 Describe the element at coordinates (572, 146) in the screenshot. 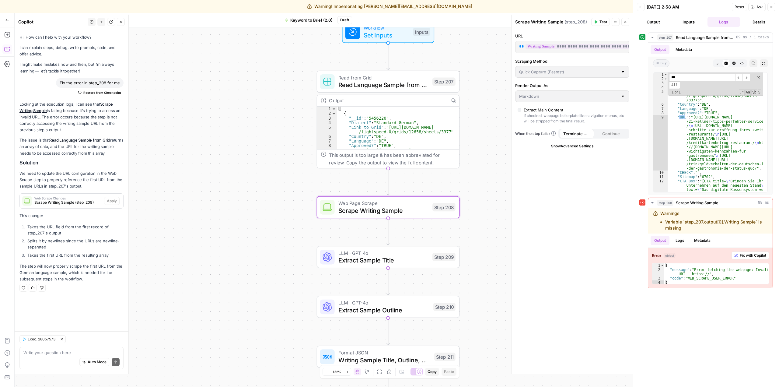

I see `span: Show Advanced Settings` at that location.